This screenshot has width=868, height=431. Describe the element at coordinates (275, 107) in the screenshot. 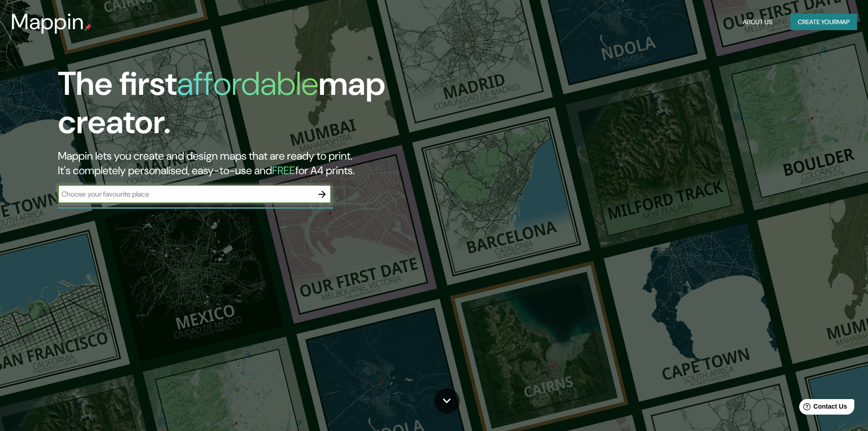

I see `h1: The first map creator.` at that location.